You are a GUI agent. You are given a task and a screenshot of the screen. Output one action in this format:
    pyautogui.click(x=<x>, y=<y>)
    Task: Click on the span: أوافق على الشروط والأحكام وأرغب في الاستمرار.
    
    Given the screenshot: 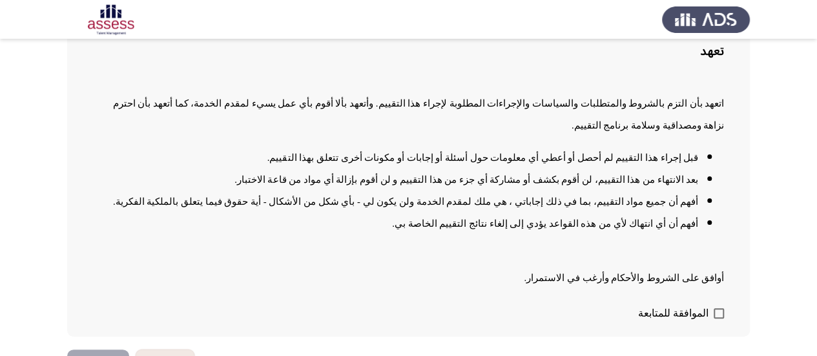 What is the action you would take?
    pyautogui.click(x=624, y=278)
    